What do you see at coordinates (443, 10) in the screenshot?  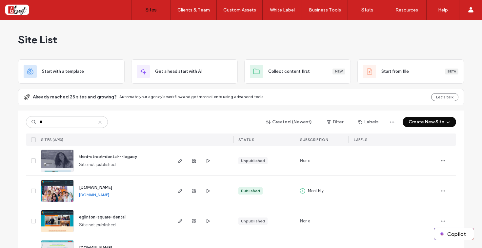 I see `label: Help` at bounding box center [443, 10].